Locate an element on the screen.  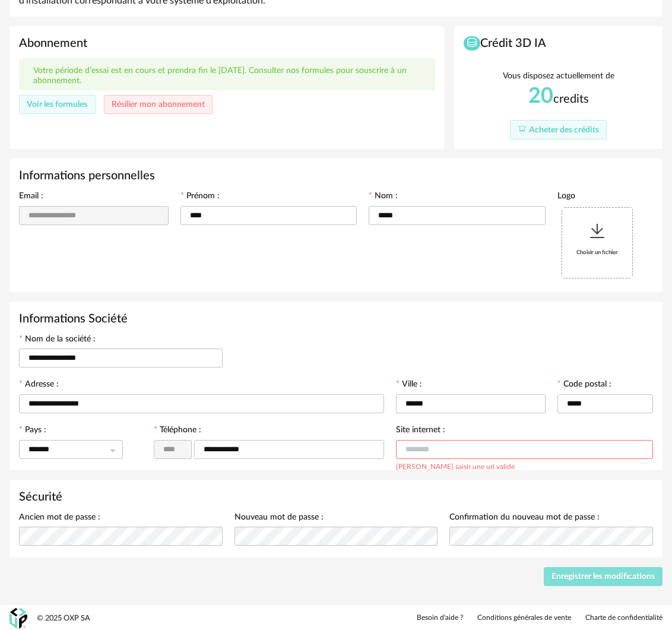
label: Ancien mot de passe : is located at coordinates (59, 518).